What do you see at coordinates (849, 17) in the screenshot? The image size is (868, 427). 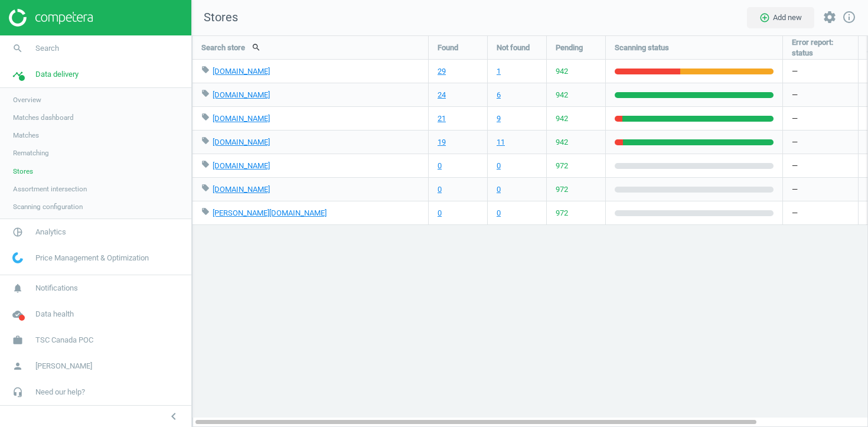 I see `i: info_outline` at bounding box center [849, 17].